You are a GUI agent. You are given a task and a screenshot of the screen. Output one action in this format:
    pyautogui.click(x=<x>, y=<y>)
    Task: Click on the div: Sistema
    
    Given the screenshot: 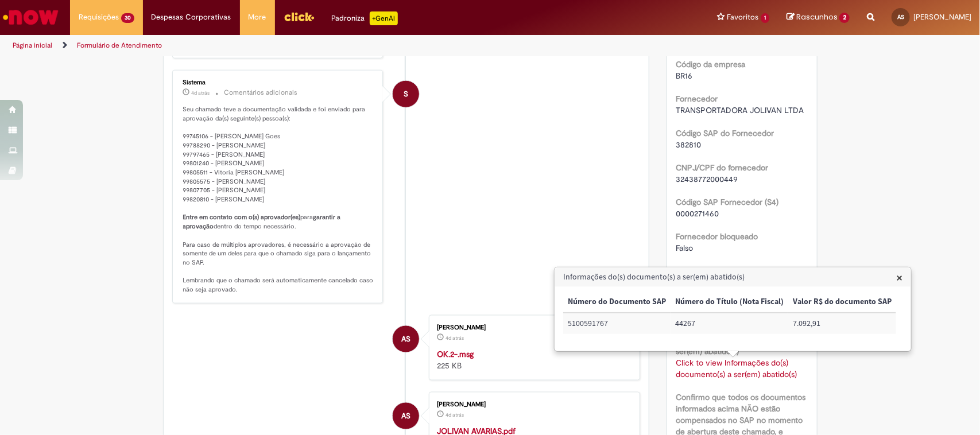 What is the action you would take?
    pyautogui.click(x=278, y=82)
    